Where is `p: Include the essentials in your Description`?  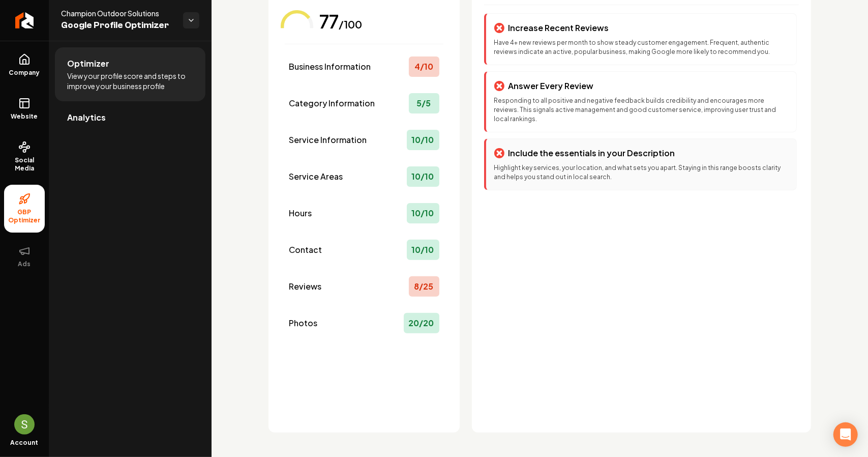 p: Include the essentials in your Description is located at coordinates (592, 153).